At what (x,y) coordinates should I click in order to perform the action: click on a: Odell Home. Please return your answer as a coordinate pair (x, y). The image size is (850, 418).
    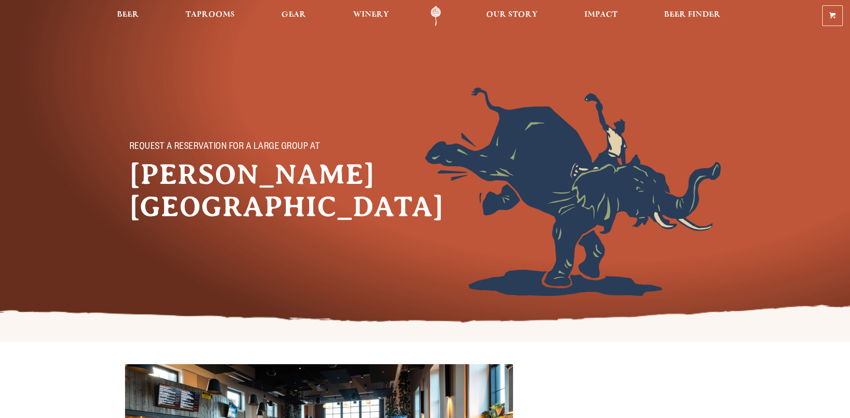
    Looking at the image, I should click on (436, 16).